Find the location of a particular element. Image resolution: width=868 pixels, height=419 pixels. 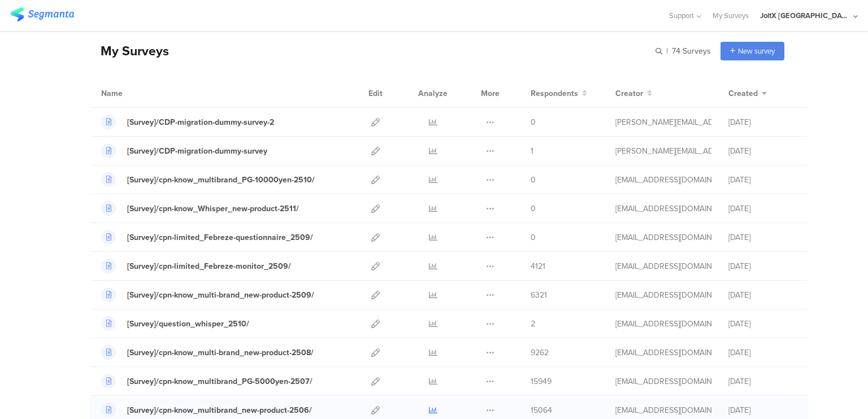

span: 74 Surveys is located at coordinates (691, 51).